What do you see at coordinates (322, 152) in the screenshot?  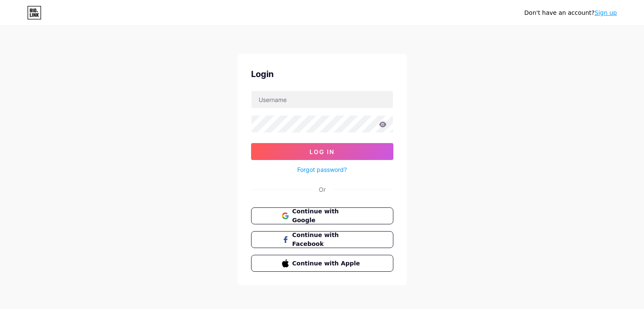 I see `span: Log In` at bounding box center [322, 152].